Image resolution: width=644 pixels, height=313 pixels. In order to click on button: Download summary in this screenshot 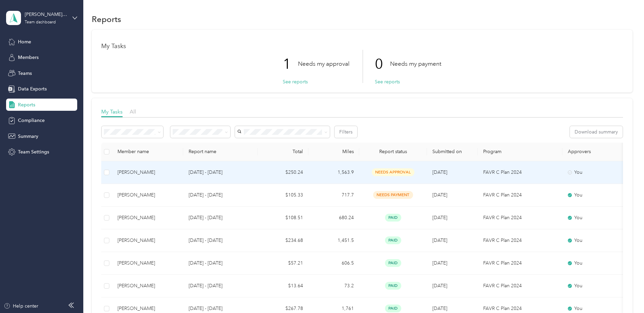, I will do `click(597, 132)`.